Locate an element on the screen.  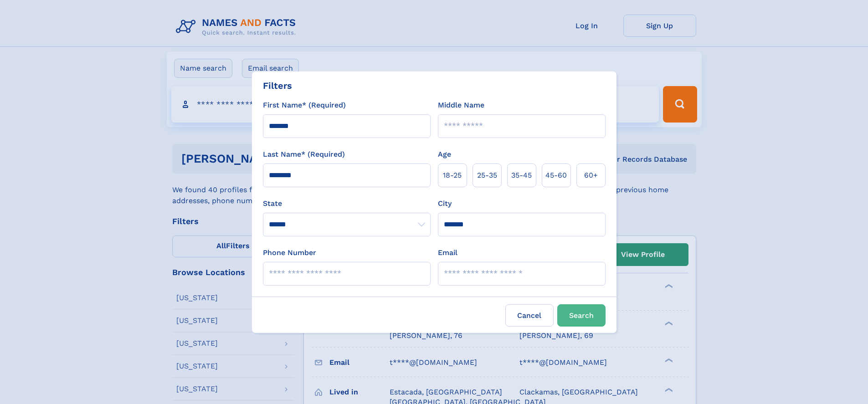
button: Search is located at coordinates (581, 315).